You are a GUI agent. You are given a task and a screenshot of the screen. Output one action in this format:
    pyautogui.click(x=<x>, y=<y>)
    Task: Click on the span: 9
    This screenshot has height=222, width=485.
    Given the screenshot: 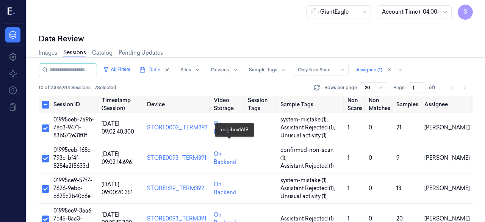 What is the action you would take?
    pyautogui.click(x=398, y=158)
    